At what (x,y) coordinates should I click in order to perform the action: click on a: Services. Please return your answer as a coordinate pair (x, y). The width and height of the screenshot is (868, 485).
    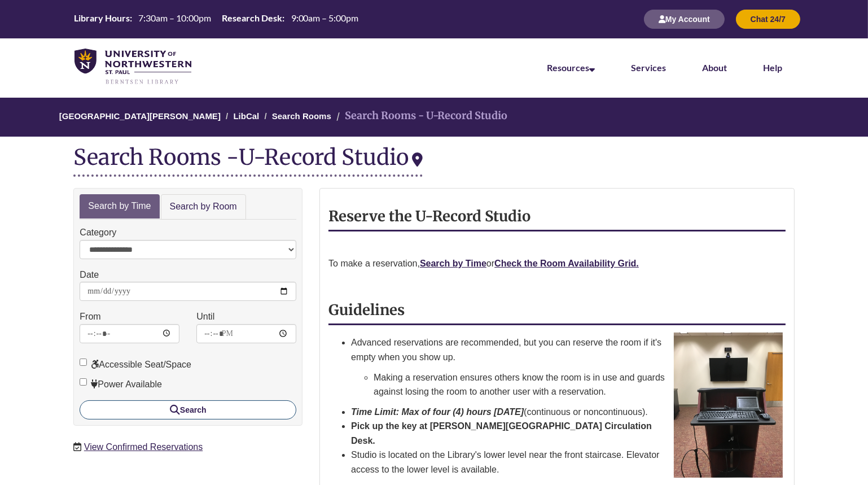
    Looking at the image, I should click on (648, 68).